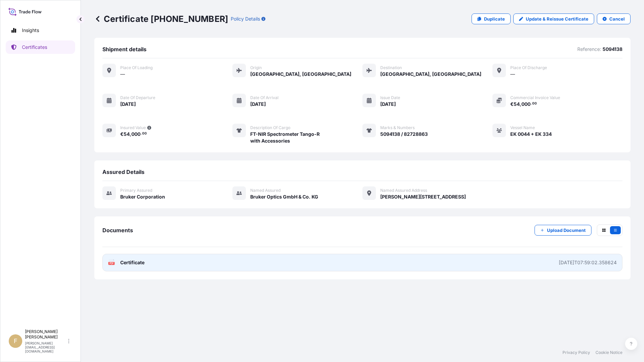 This screenshot has width=644, height=362. Describe the element at coordinates (557, 19) in the screenshot. I see `p: Update & Reissue Certificate` at that location.